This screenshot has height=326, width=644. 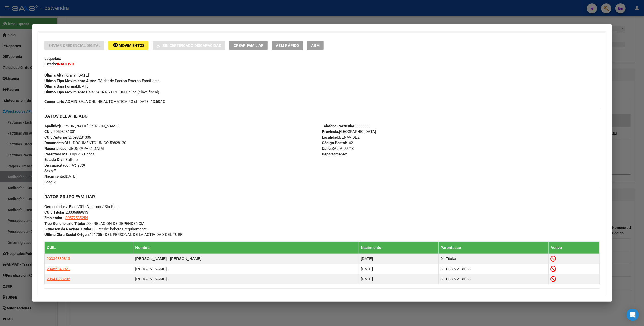 I want to click on span: 1621, so click(x=339, y=143).